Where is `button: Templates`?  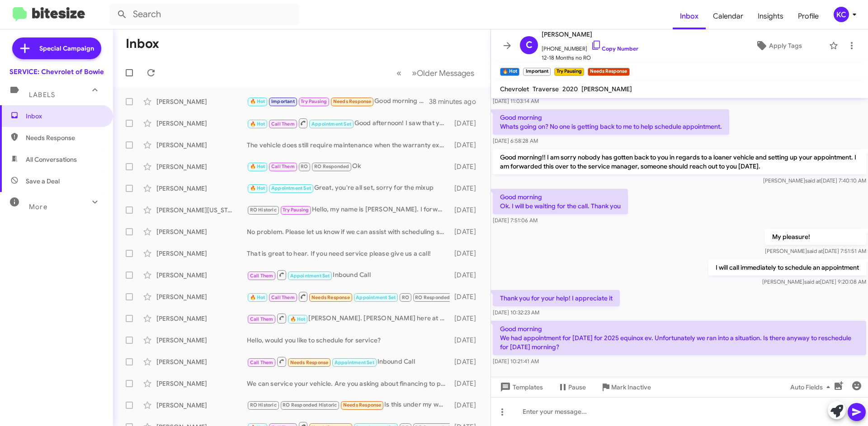
button: Templates is located at coordinates (521, 387).